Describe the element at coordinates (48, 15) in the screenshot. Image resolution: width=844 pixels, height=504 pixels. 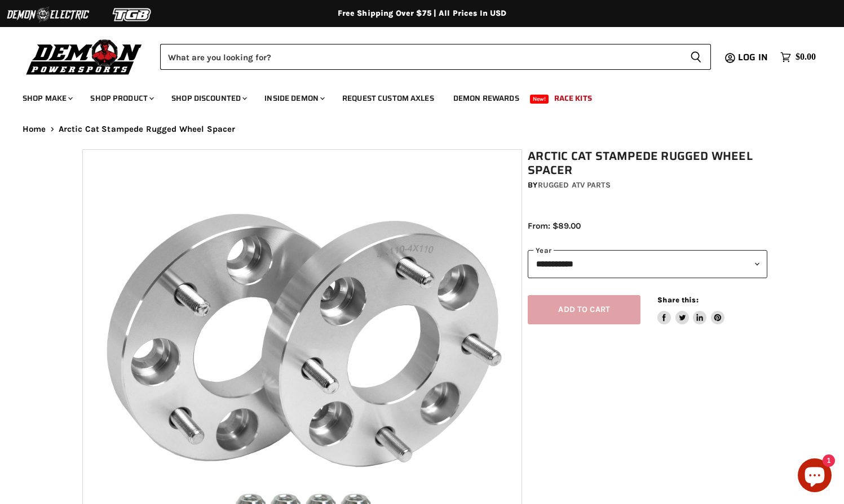
I see `img: Demon Electric Logo 2` at that location.